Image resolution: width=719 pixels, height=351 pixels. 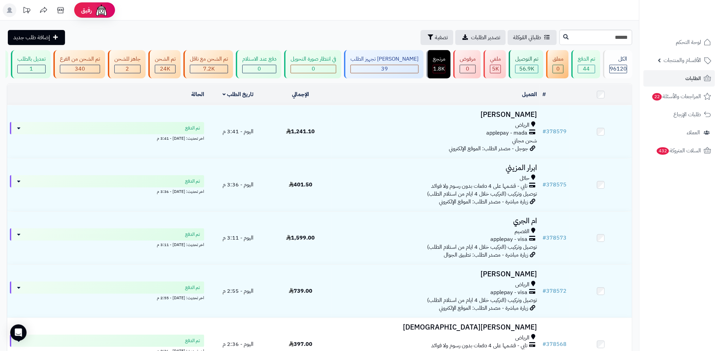 What do you see at coordinates (527, 37) in the screenshot?
I see `span: طلباتي المُوكلة` at bounding box center [527, 37].